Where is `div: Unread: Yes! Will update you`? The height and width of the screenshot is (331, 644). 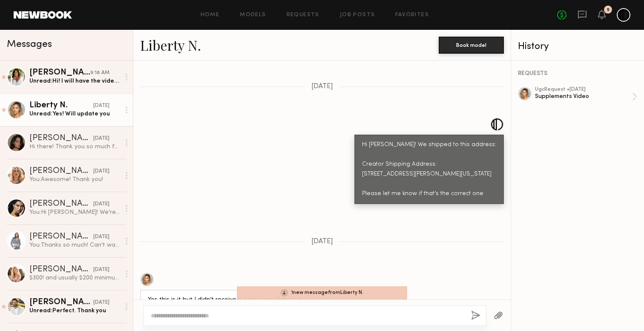 div: Unread: Yes! Will update you is located at coordinates (75, 114).